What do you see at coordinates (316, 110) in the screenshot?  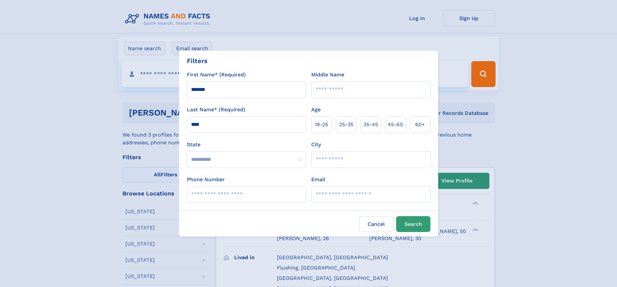 I see `label: Age` at bounding box center [316, 110].